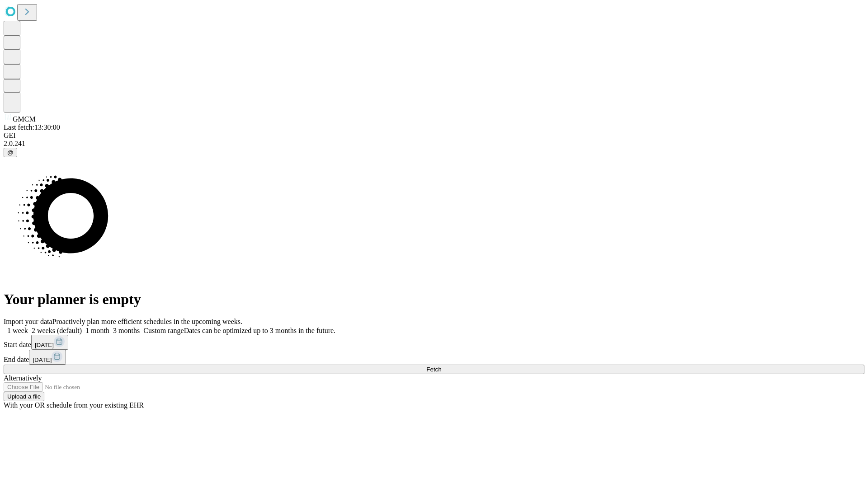  What do you see at coordinates (434, 144) in the screenshot?
I see `div: 2.0.241` at bounding box center [434, 144].